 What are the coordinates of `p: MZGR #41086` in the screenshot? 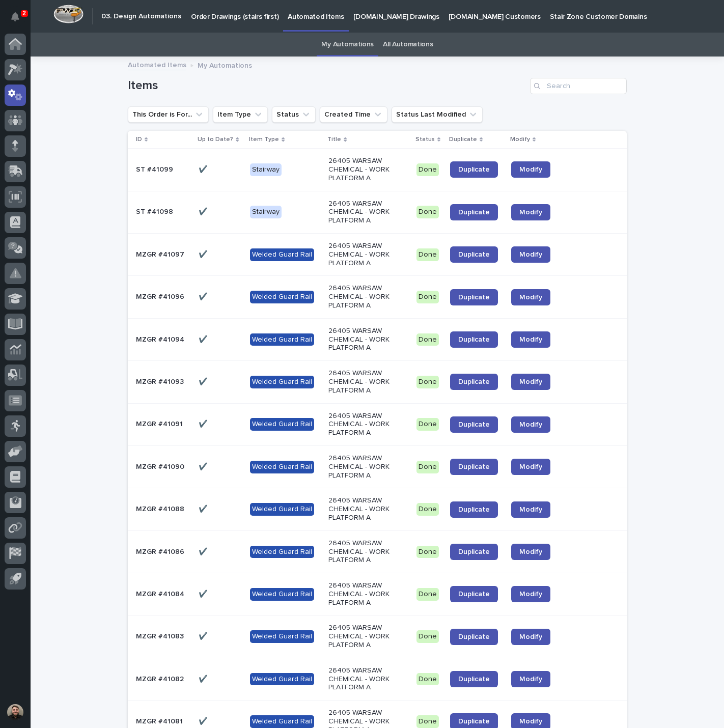 It's located at (161, 551).